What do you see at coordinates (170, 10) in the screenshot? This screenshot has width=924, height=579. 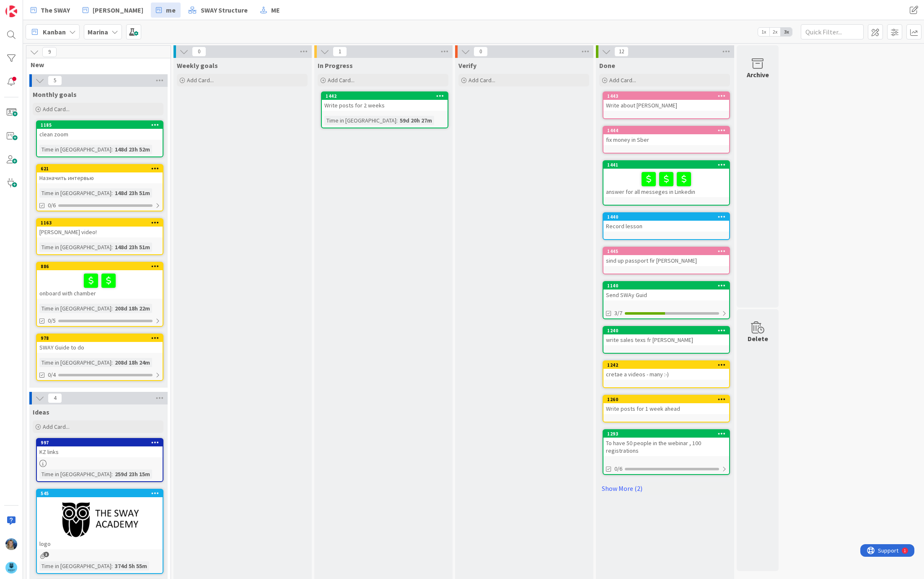 I see `span: me` at bounding box center [170, 10].